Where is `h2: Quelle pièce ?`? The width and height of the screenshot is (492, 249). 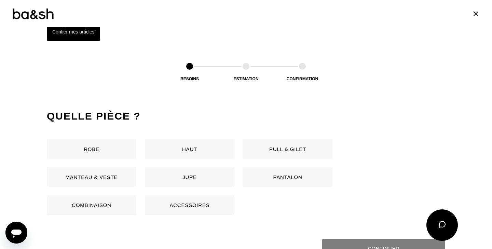 h2: Quelle pièce ? is located at coordinates (246, 116).